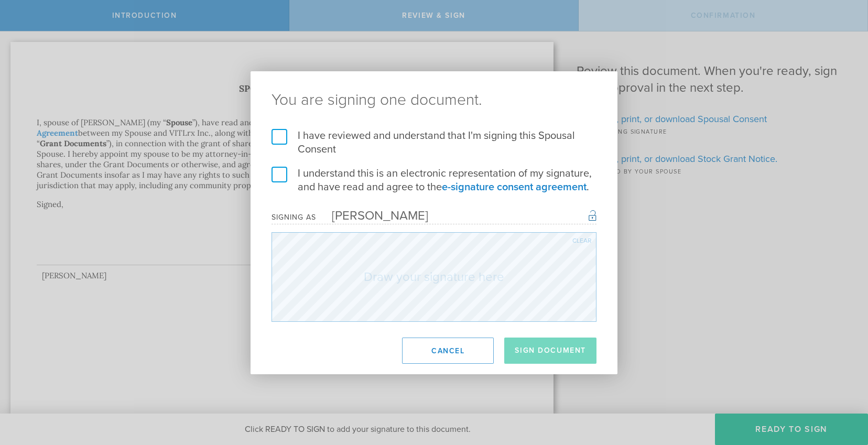  Describe the element at coordinates (434, 180) in the screenshot. I see `label: I understand this is an electronic representation of my signature, and have read and agree to the .` at that location.